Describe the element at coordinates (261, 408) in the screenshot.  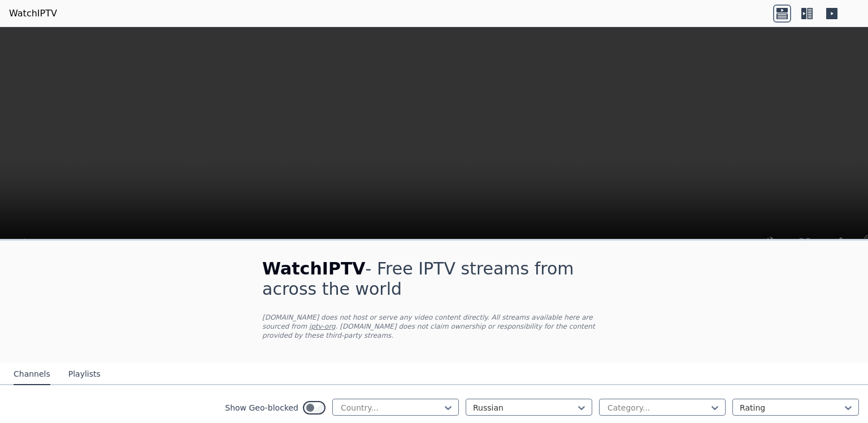
I see `label: Show Geo-blocked` at that location.